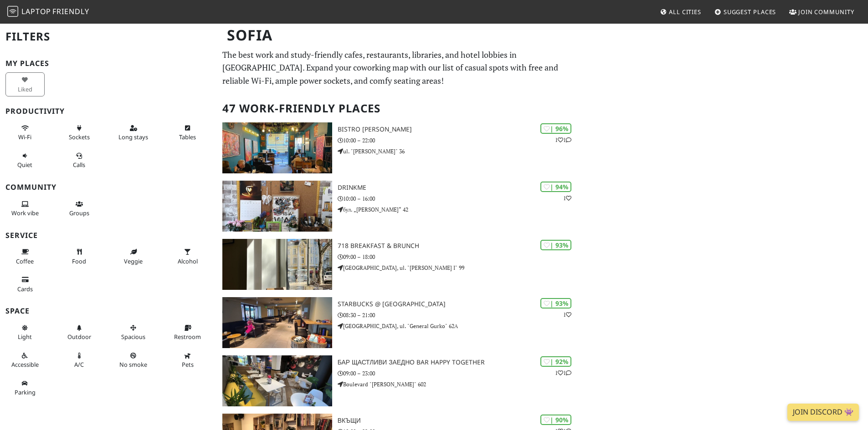  What do you see at coordinates (25, 365) in the screenshot?
I see `span: Accessible` at bounding box center [25, 365].